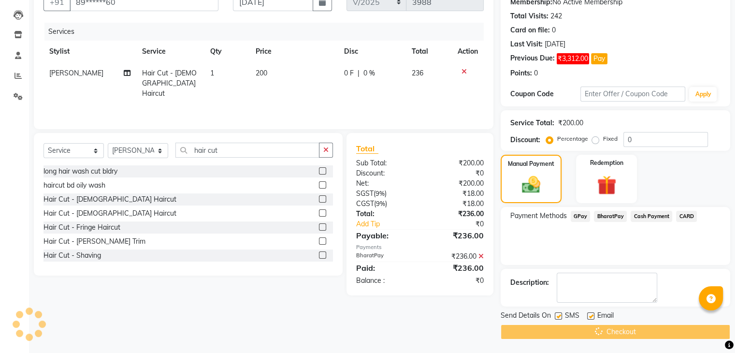  Describe the element at coordinates (349, 73) in the screenshot. I see `span: 0 F` at that location.